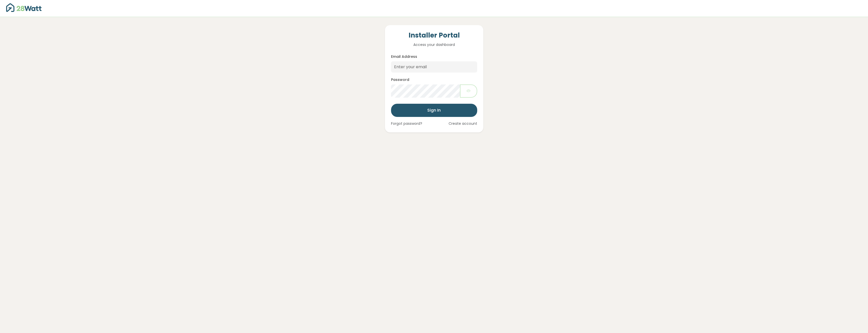  Describe the element at coordinates (400, 80) in the screenshot. I see `label: Password` at that location.